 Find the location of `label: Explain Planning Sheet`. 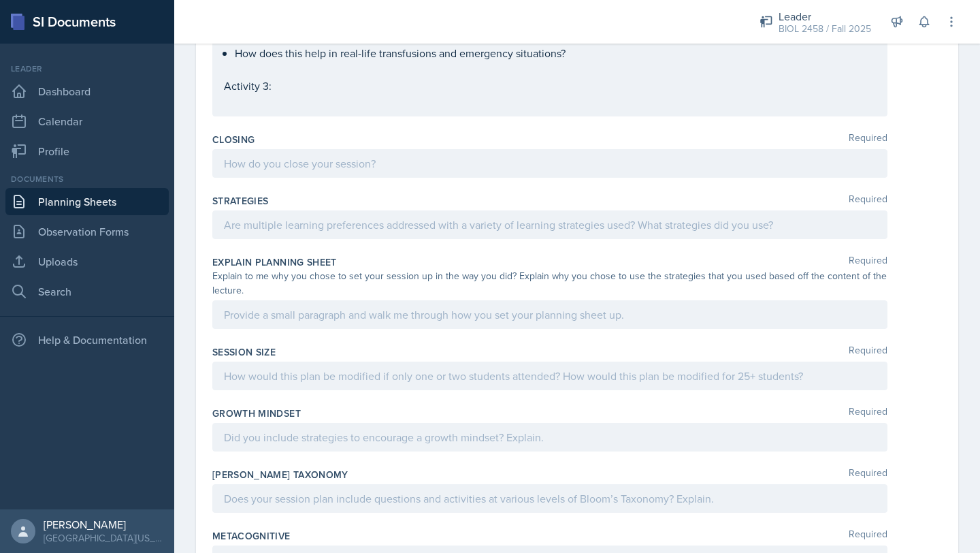

label: Explain Planning Sheet is located at coordinates (274, 262).